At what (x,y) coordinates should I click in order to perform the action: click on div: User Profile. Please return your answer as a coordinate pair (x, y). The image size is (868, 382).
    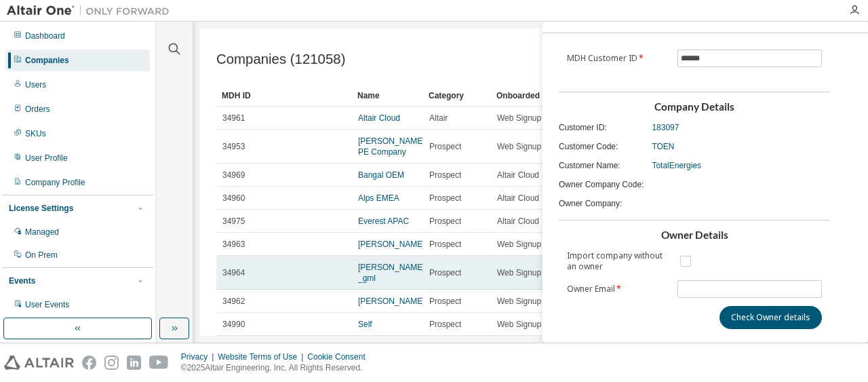
    Looking at the image, I should click on (46, 158).